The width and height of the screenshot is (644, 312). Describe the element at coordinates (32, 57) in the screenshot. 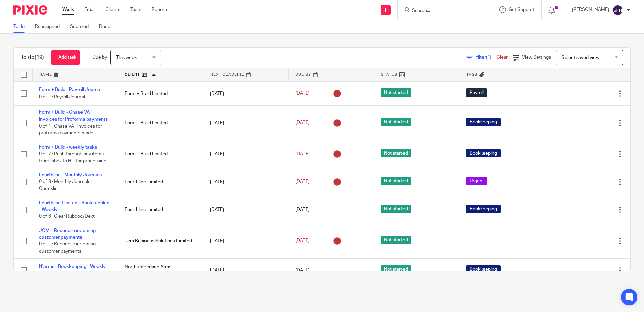

I see `h1: To do` at that location.